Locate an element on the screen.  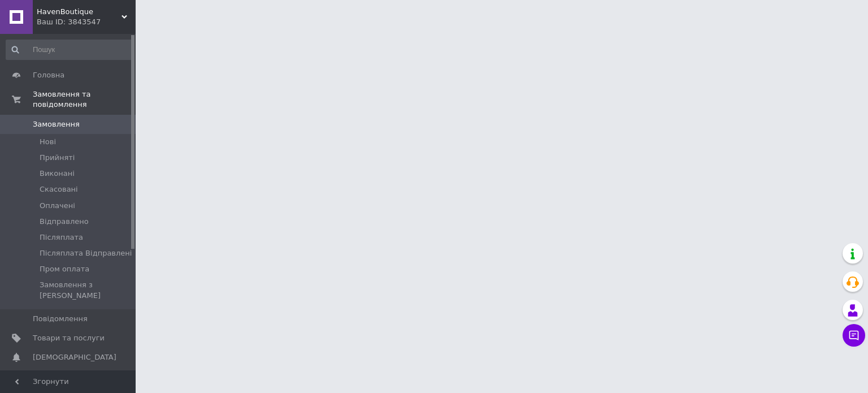
span: Виконані is located at coordinates (57, 174).